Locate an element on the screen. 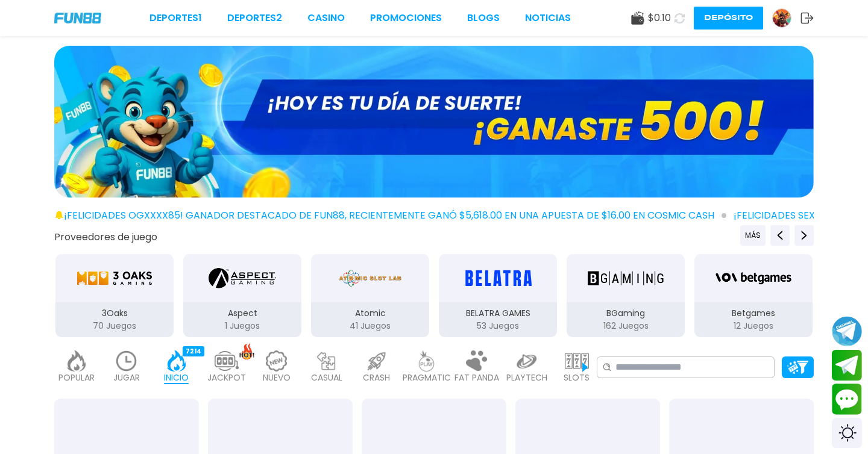 This screenshot has width=868, height=454. button: Atomic is located at coordinates (371, 295).